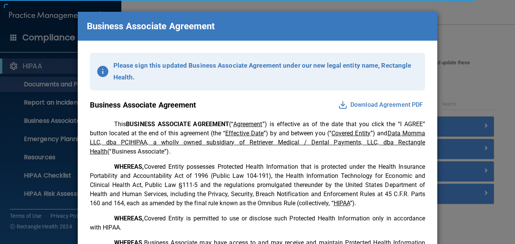  I want to click on span: BUSINESS ASSOCIATE AGREEMENT, so click(178, 124).